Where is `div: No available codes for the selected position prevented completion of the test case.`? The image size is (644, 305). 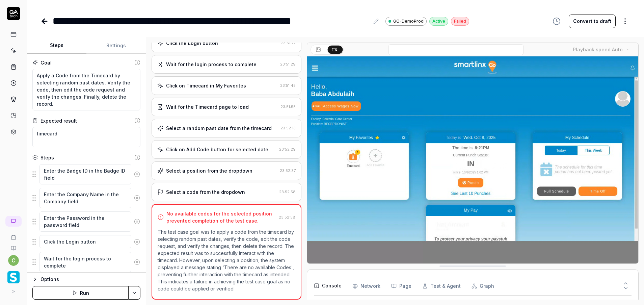
div: No available codes for the selected position prevented completion of the test case. is located at coordinates (221, 217).